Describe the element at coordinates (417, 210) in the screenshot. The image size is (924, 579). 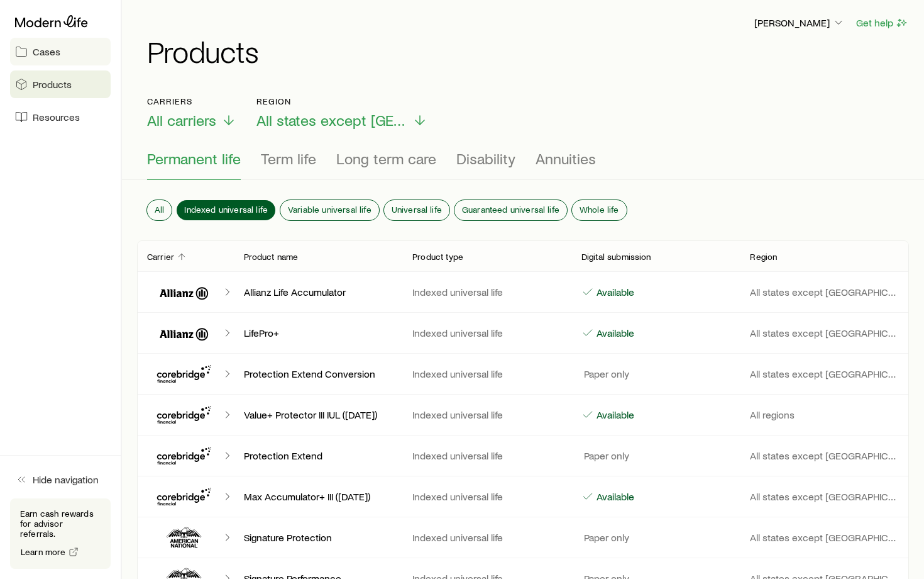
I see `button: Universal life` at that location.